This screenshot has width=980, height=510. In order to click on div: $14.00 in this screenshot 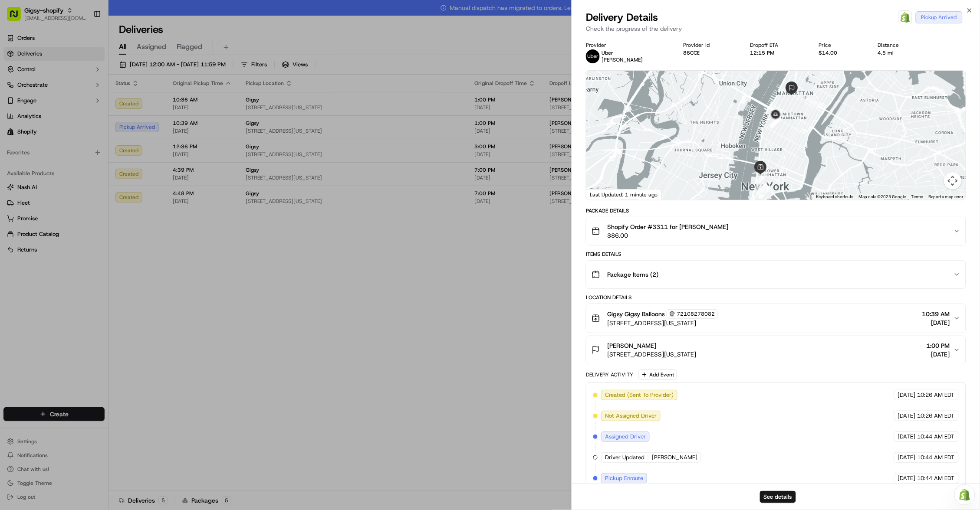, I will do `click(841, 53)`.